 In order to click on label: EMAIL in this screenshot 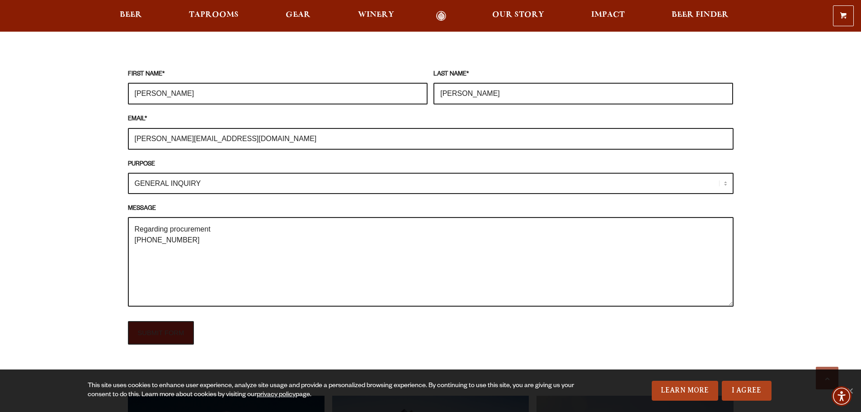, I will do `click(431, 119)`.